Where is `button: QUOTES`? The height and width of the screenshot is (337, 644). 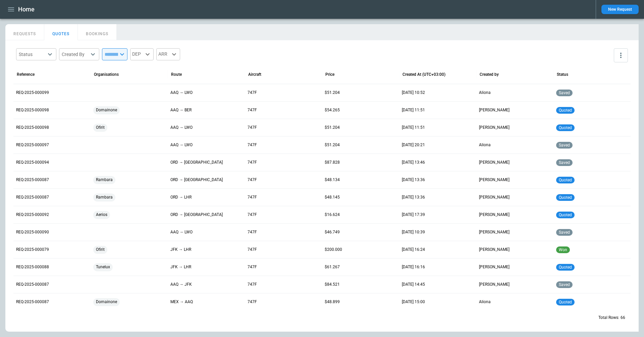 button: QUOTES is located at coordinates (61, 32).